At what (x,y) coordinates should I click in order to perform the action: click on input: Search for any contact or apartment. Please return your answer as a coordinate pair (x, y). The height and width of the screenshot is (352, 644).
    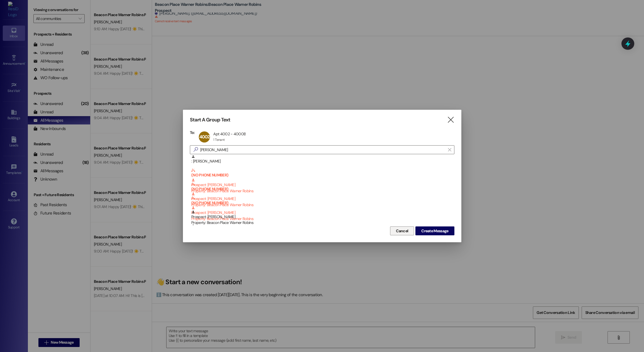
    Looking at the image, I should click on (322, 150).